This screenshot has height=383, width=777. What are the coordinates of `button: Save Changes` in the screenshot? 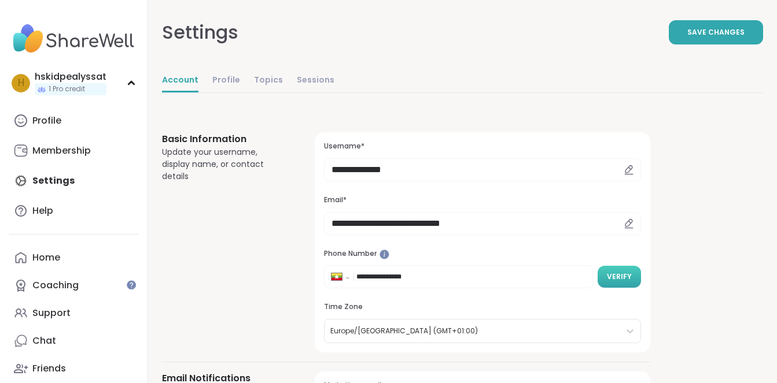 It's located at (715, 32).